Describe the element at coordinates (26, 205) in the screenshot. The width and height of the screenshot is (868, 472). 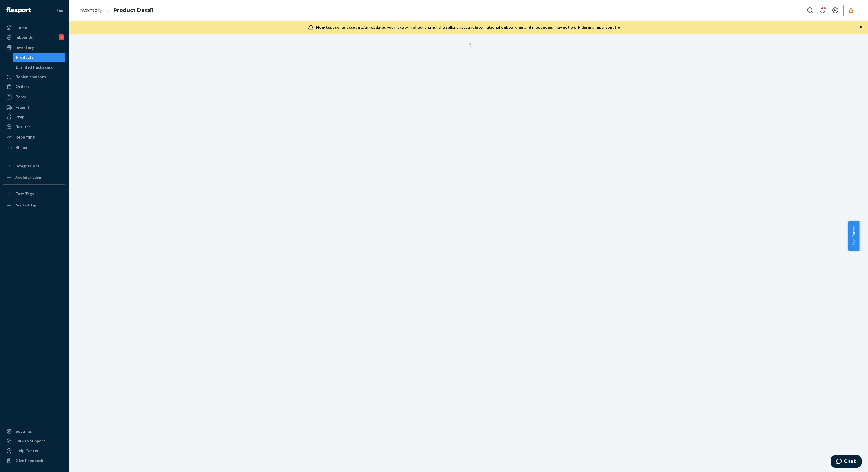
I see `div: Add Fast Tag` at that location.